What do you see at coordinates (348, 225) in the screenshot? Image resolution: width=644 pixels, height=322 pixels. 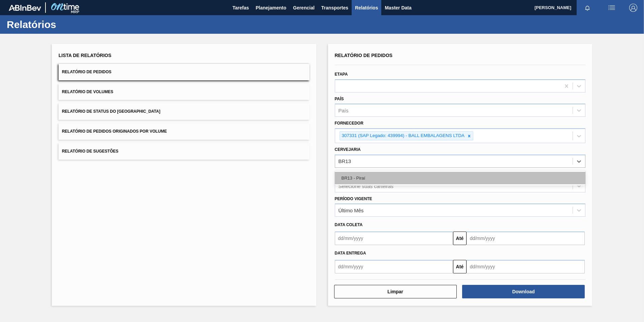 I see `span: Data coleta` at bounding box center [348, 225].